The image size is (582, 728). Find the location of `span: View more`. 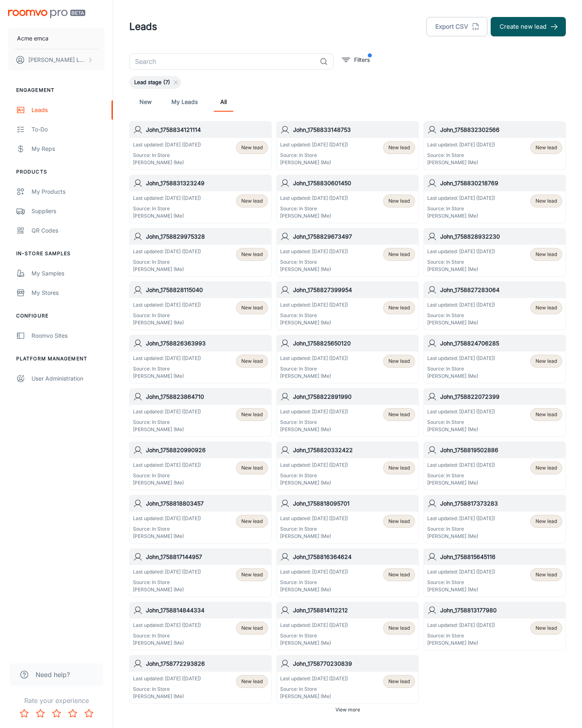

span: View more is located at coordinates (347, 710).